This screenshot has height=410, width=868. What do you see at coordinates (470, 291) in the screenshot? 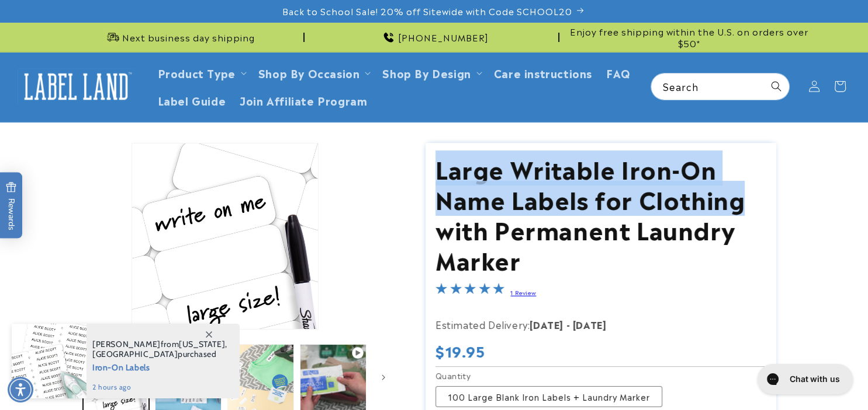
I see `span: 5.0-star overall rating` at bounding box center [470, 291].